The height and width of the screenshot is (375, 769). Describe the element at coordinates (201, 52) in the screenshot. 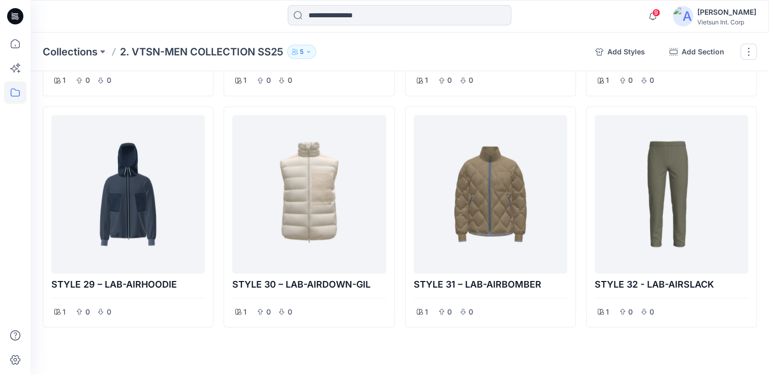

I see `p: 2. VTSN-MEN COLLECTION SS25` at that location.